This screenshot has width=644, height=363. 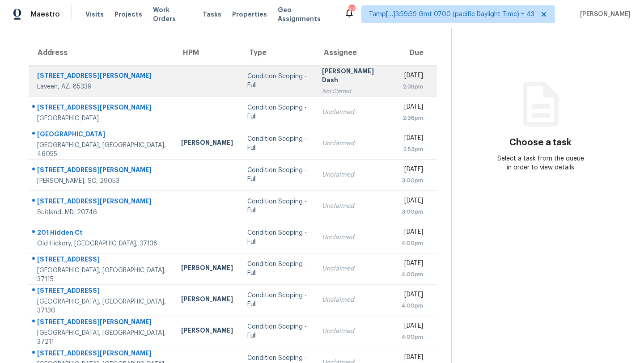 What do you see at coordinates (129, 14) in the screenshot?
I see `span: Projects` at bounding box center [129, 14].